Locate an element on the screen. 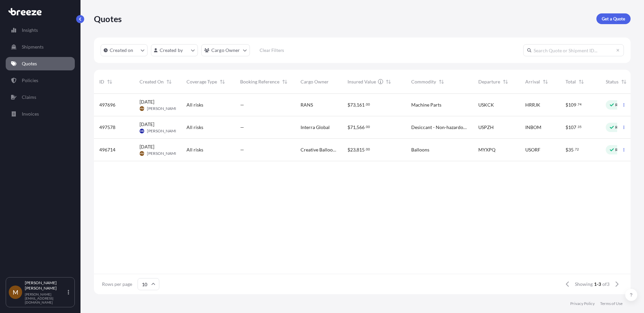  p: Created by is located at coordinates (171, 50).